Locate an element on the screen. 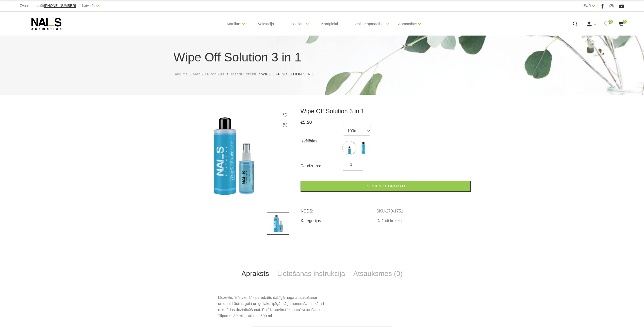 This screenshot has width=644, height=328. a: Pievienot grozam is located at coordinates (385, 186).